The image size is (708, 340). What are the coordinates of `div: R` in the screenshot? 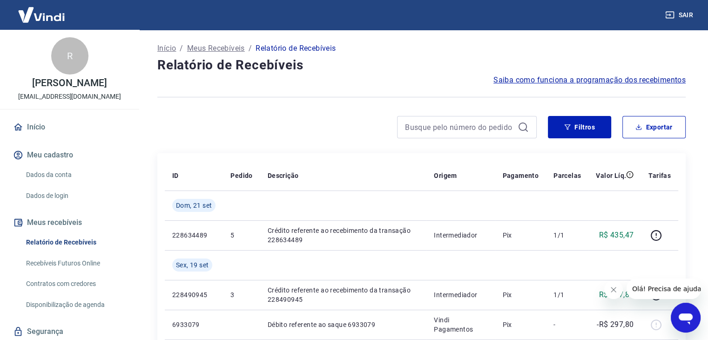 It's located at (70, 56).